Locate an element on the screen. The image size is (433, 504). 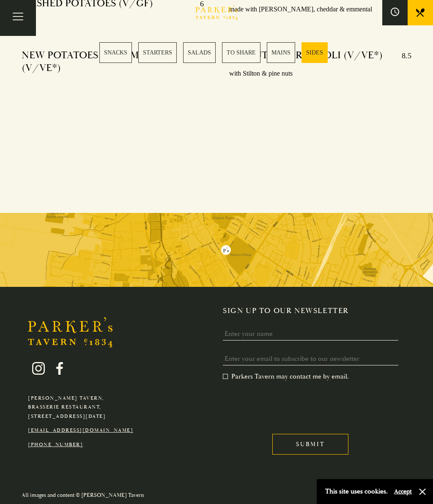
a: 4 / 6 is located at coordinates (241, 53).